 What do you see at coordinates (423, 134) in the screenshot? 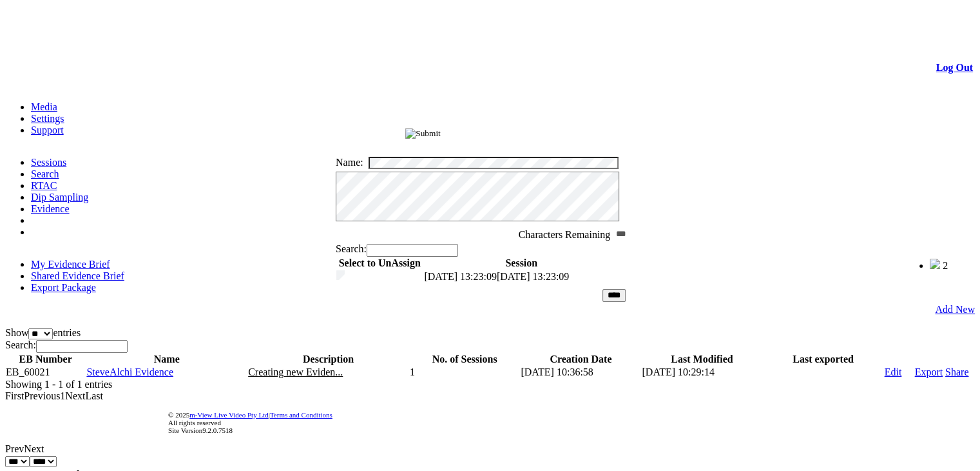
I see `input: Submit` at bounding box center [423, 134].